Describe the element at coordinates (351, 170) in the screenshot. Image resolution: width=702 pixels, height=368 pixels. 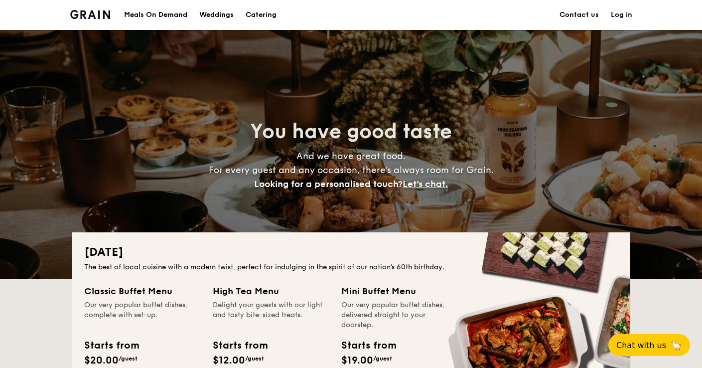
I see `span: And we have great food. For every guest and any occasion, there’s always room for Grain.` at that location.